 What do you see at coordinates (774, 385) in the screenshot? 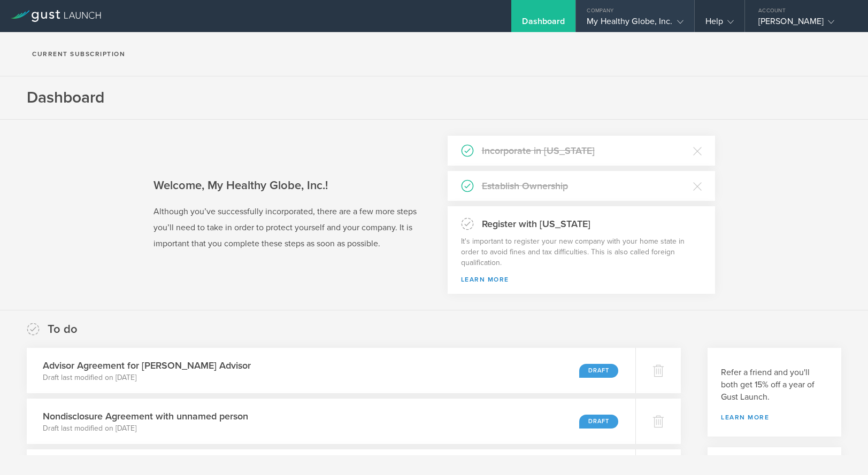
I see `h3: Refer a friend and you'll both get 15% off a year of Gust Launch.` at bounding box center [774, 385].